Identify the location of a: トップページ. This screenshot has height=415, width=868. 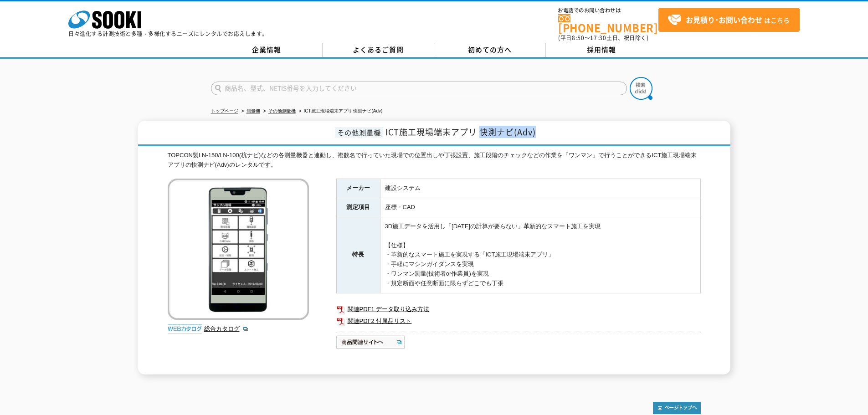
(225, 111).